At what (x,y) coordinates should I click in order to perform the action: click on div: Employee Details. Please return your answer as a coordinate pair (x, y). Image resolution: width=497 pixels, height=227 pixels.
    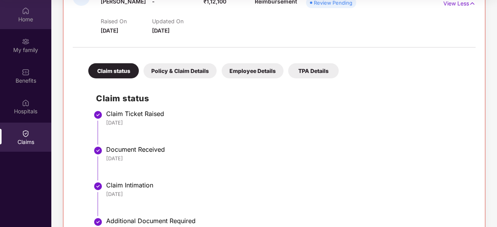
    Looking at the image, I should click on (252, 71).